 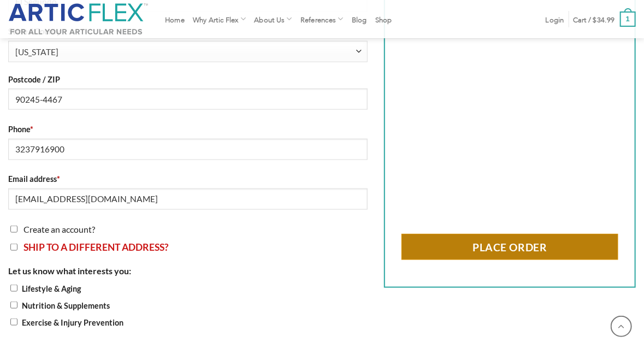 What do you see at coordinates (96, 247) in the screenshot?
I see `span: Ship to a different address?` at bounding box center [96, 247].